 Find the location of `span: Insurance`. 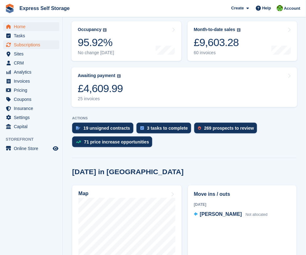

span: Insurance is located at coordinates (33, 109).